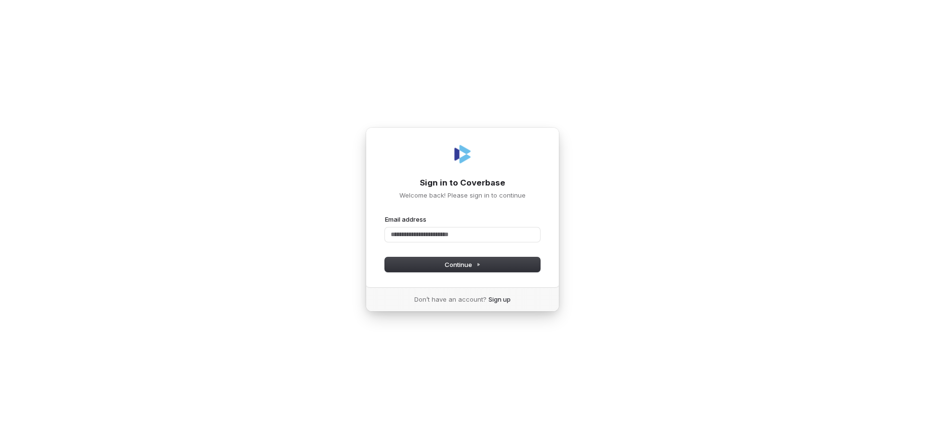 The height and width of the screenshot is (439, 925). What do you see at coordinates (450, 299) in the screenshot?
I see `span: Don’t have an account?` at bounding box center [450, 299].